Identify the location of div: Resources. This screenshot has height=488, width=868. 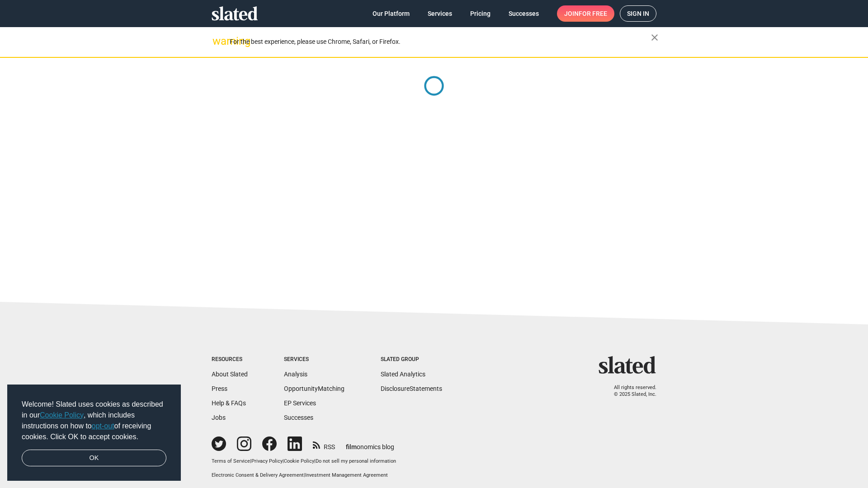
(230, 360).